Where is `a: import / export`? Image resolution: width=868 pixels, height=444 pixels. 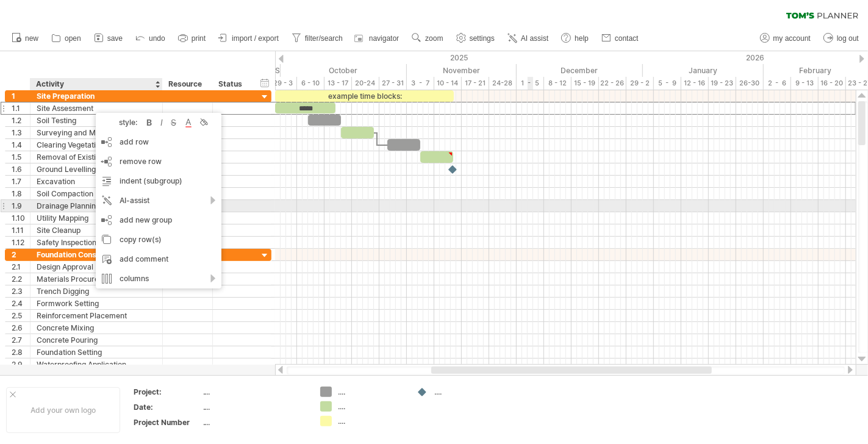
a: import / export is located at coordinates (249, 39).